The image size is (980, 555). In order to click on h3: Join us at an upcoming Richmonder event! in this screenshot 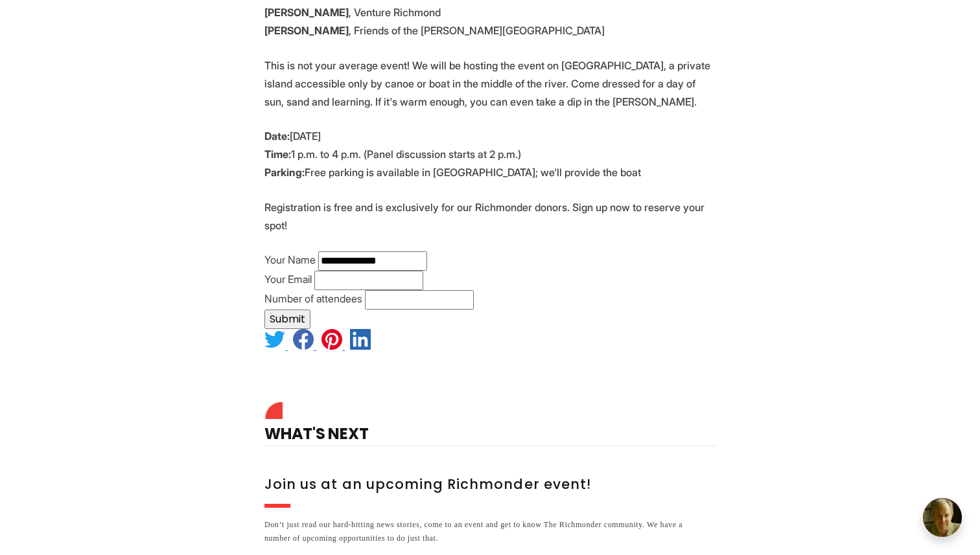, I will do `click(475, 485)`.